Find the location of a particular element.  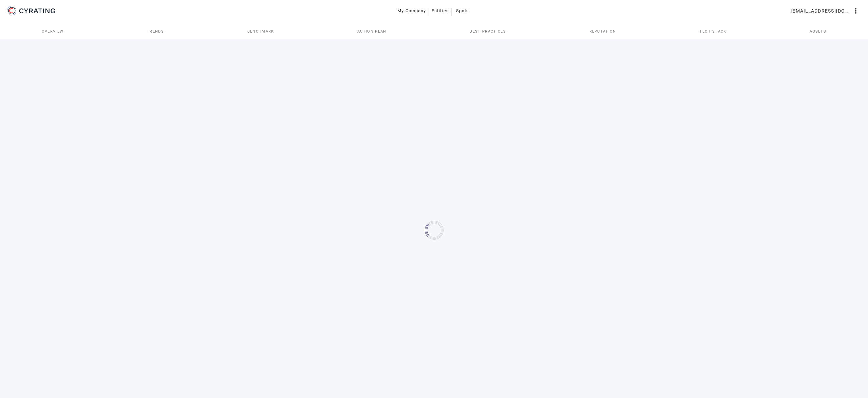

button: Spots is located at coordinates (462, 11).